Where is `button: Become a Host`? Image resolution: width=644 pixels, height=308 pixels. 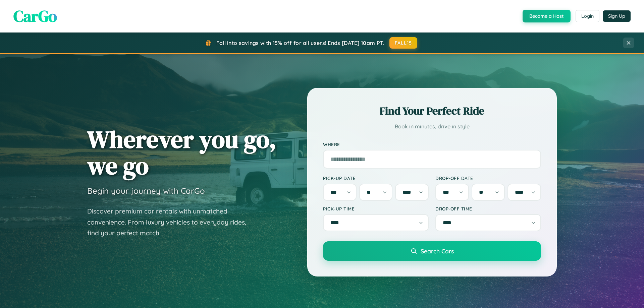 button: Become a Host is located at coordinates (547, 16).